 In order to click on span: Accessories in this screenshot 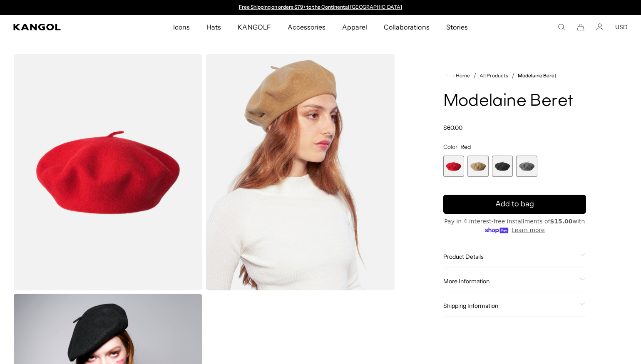, I will do `click(306, 27)`.